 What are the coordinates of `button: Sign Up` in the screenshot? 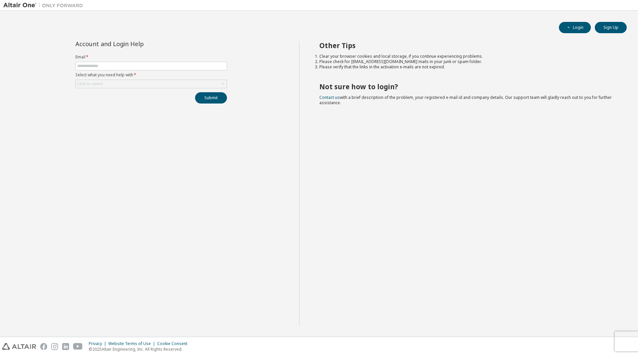 It's located at (610, 28).